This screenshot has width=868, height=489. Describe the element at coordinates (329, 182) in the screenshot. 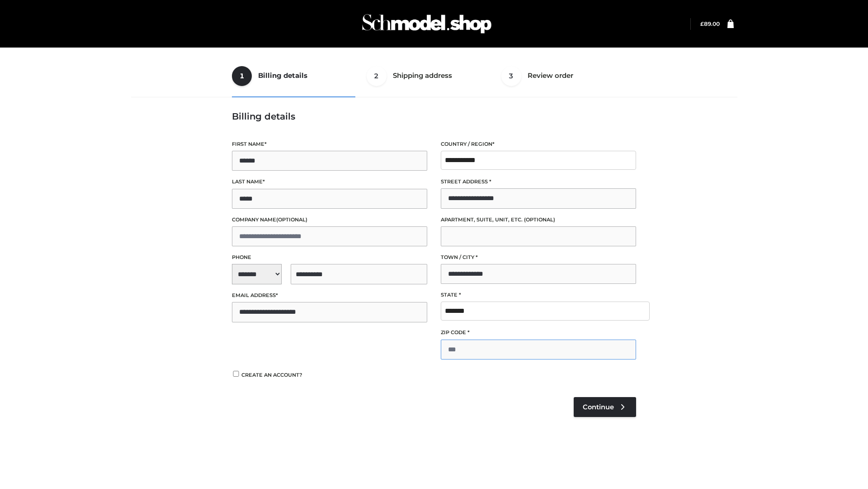

I see `label: Last name` at that location.